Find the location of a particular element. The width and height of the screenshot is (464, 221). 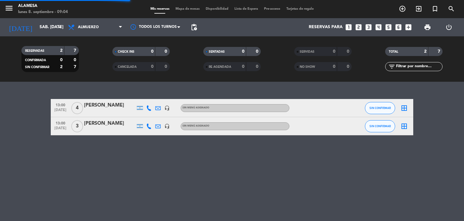

span: pending_actions is located at coordinates (194, 27).